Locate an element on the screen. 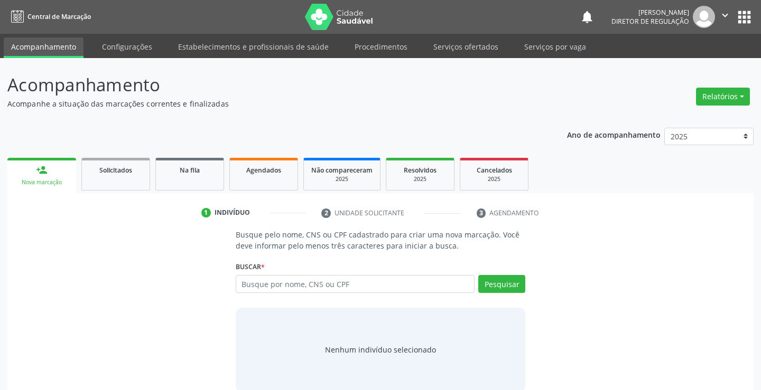 The height and width of the screenshot is (390, 761). span: Solicitados is located at coordinates (116, 170).